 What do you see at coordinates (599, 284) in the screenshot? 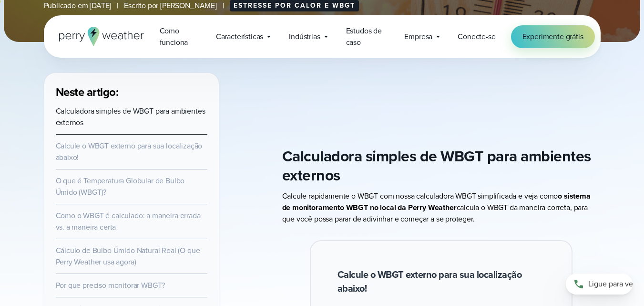
I see `a: Ligue para vendas` at bounding box center [599, 284].